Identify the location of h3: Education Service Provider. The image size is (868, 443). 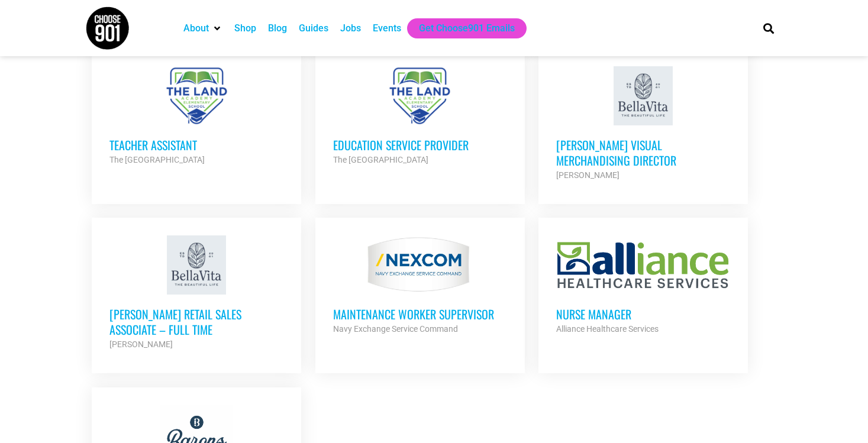
(420, 145).